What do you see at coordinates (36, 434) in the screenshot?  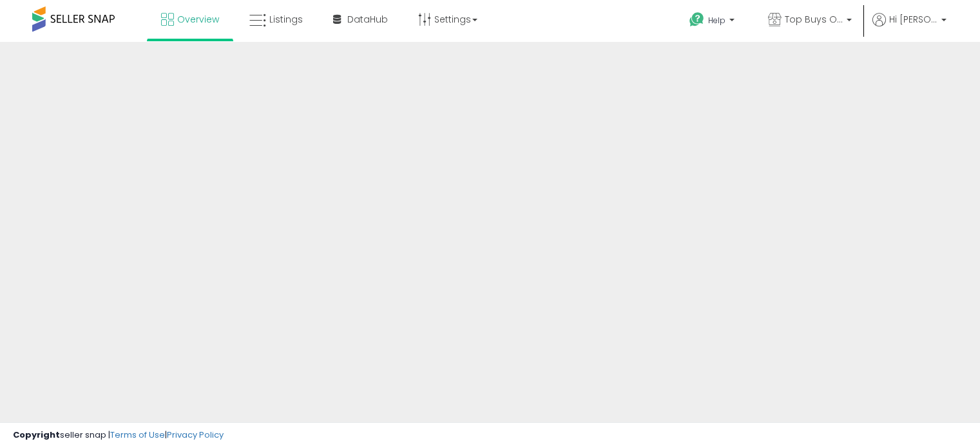 I see `strong: Copyright` at bounding box center [36, 434].